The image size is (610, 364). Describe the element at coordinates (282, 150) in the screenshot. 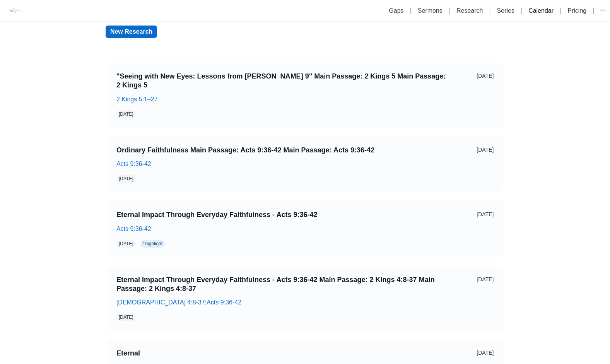

I see `a: Ordinary Faithfulness Main Passage: Acts 9:36-42 Main Passage: Acts 9:36-42` at that location.